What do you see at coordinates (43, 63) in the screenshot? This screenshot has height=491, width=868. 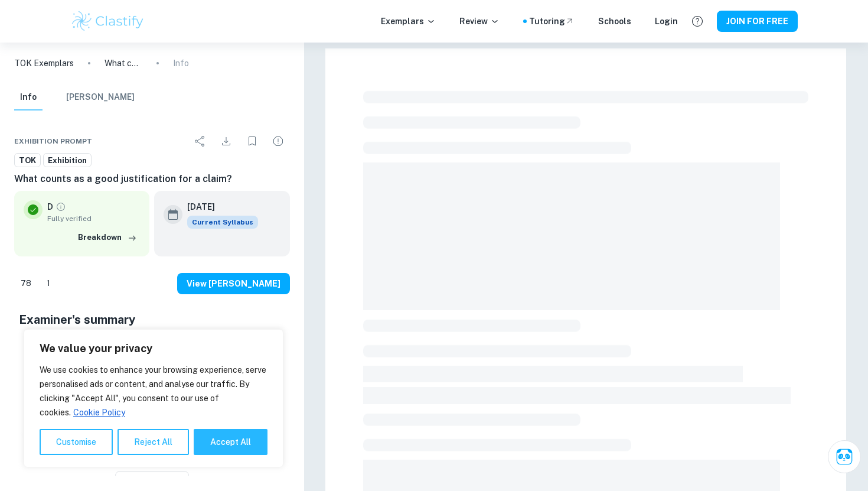 I see `p: TOK Exemplars` at bounding box center [43, 63].